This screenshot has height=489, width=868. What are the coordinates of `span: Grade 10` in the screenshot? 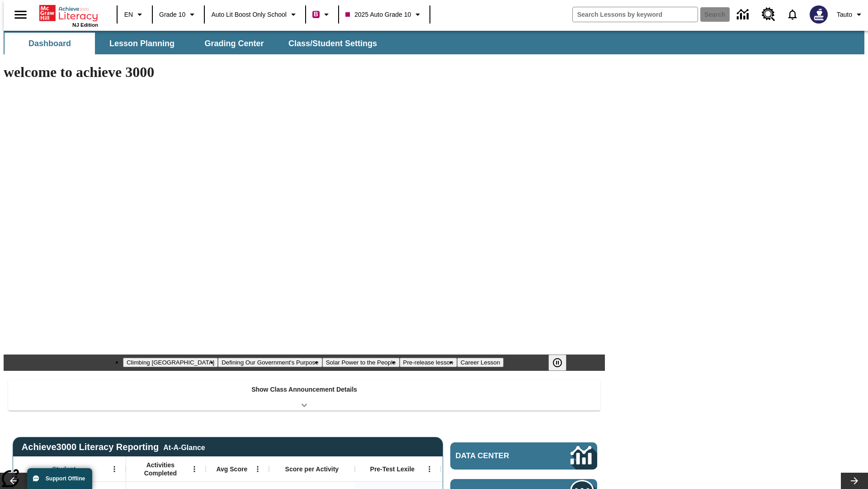 It's located at (172, 15).